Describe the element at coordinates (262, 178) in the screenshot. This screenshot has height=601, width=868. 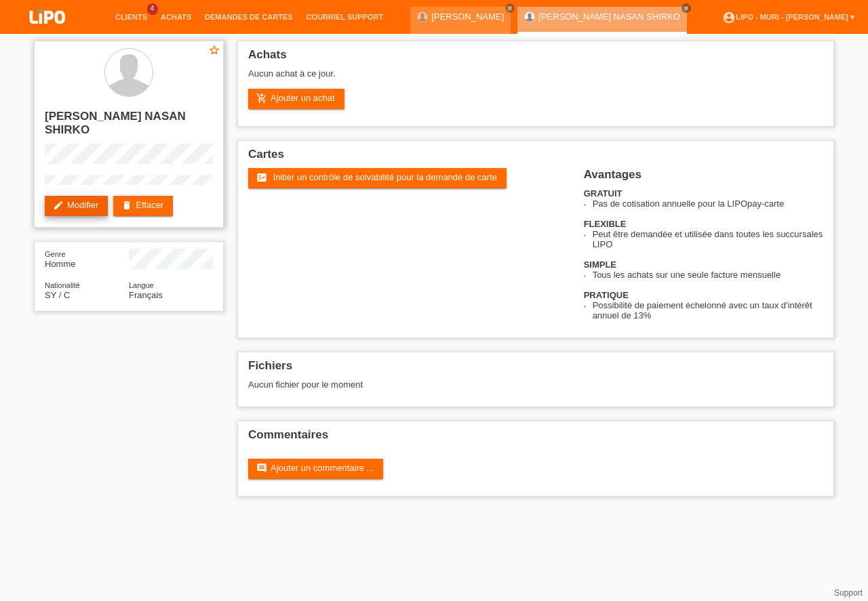
I see `i: fact_check` at that location.